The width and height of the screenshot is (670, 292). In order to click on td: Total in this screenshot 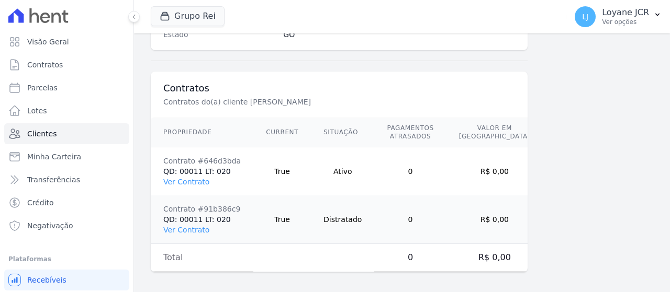, I will do `click(202, 258)`.